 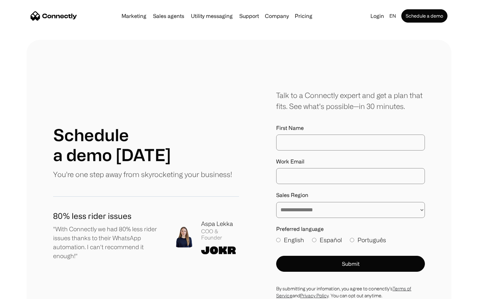 I want to click on ul: Language list, so click(x=27, y=292).